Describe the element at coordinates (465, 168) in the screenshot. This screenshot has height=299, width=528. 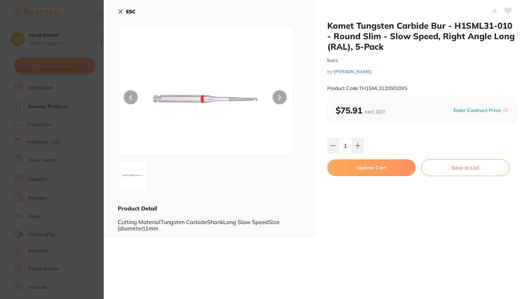
I see `button: Save to List` at that location.